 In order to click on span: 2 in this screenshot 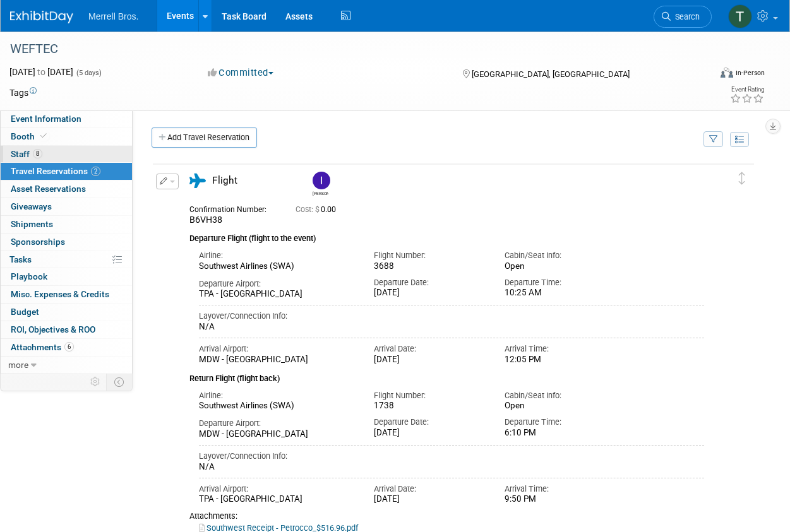, I will do `click(96, 171)`.